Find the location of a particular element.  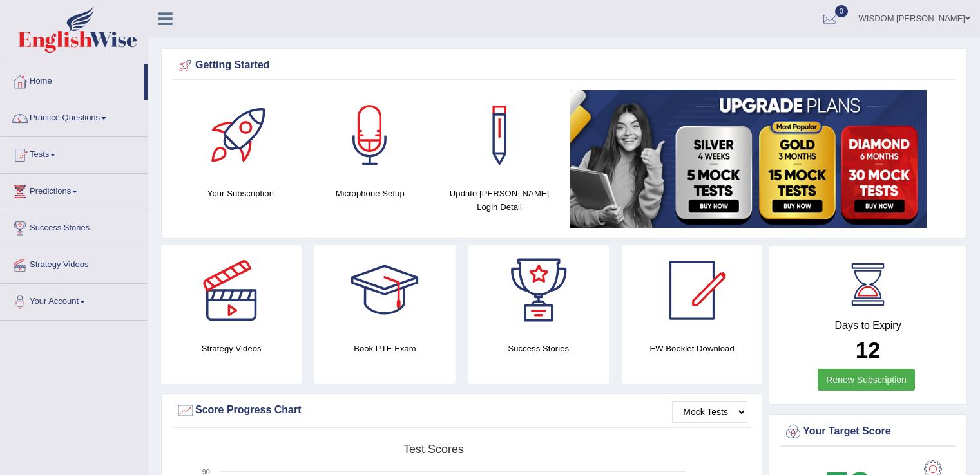

h4: Microphone Setup is located at coordinates (369, 193).